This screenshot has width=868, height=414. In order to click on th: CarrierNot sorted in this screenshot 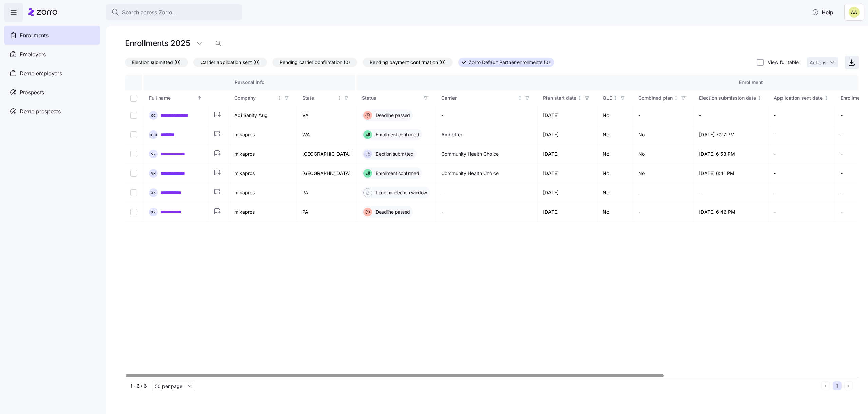, I will do `click(487, 98)`.